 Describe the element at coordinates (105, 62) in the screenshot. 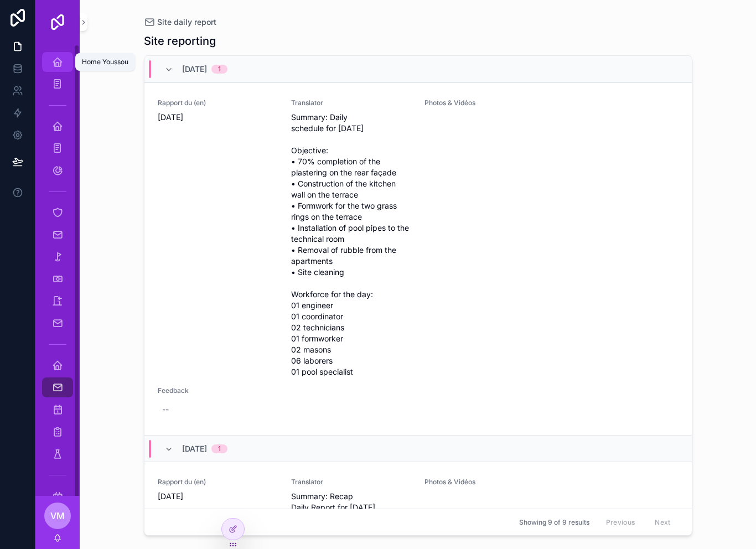

I see `div: Home Youssou` at that location.